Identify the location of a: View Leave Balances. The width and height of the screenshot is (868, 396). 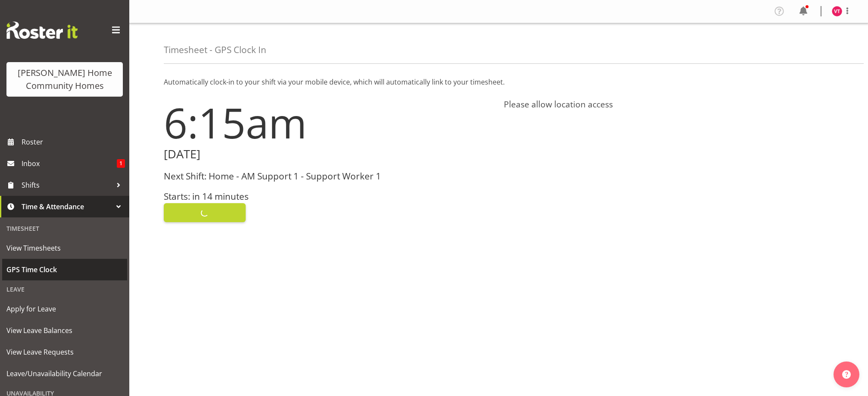
(64, 331).